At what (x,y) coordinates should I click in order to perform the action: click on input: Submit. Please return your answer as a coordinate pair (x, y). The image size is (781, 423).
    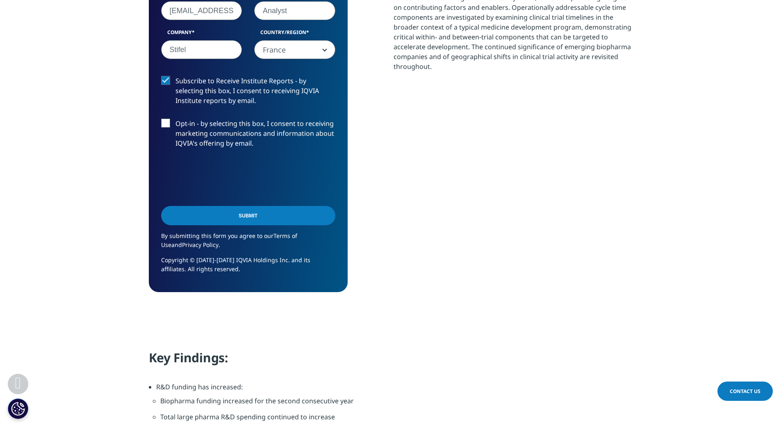
    Looking at the image, I should click on (248, 215).